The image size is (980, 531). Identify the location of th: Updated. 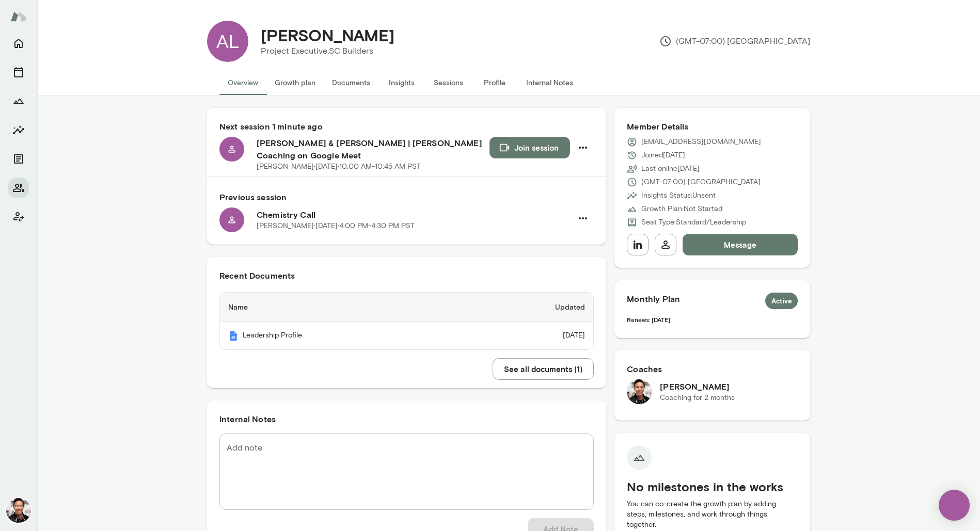
(530, 307).